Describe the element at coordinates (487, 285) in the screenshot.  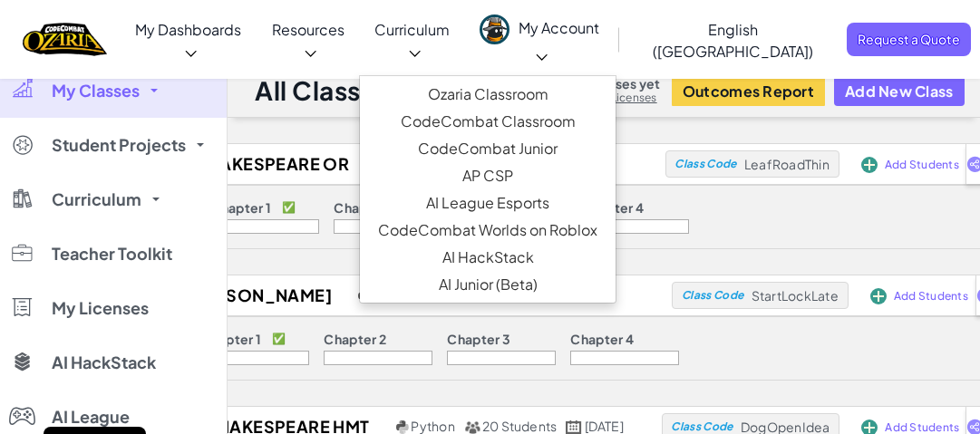
I see `a: AI Junior (Beta)` at that location.